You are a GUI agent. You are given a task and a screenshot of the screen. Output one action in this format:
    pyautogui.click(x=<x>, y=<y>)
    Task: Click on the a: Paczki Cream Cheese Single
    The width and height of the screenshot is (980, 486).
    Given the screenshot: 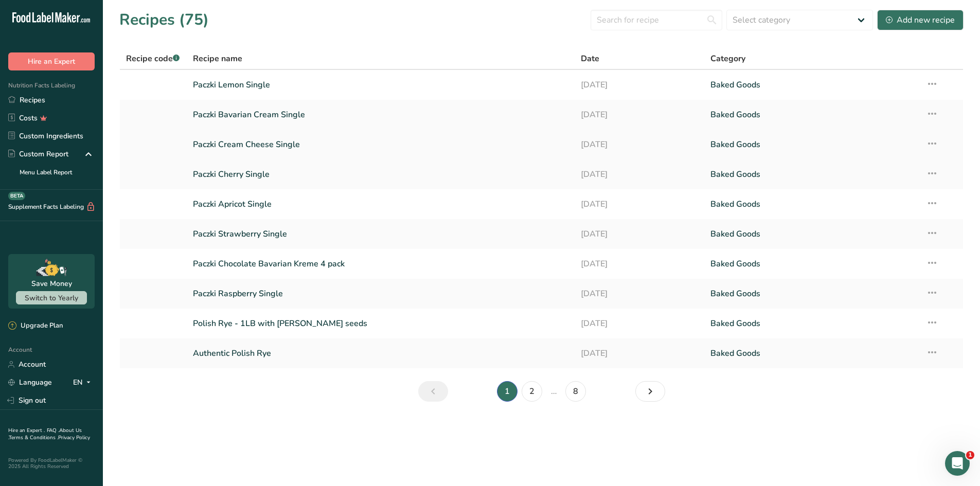 What is the action you would take?
    pyautogui.click(x=381, y=145)
    